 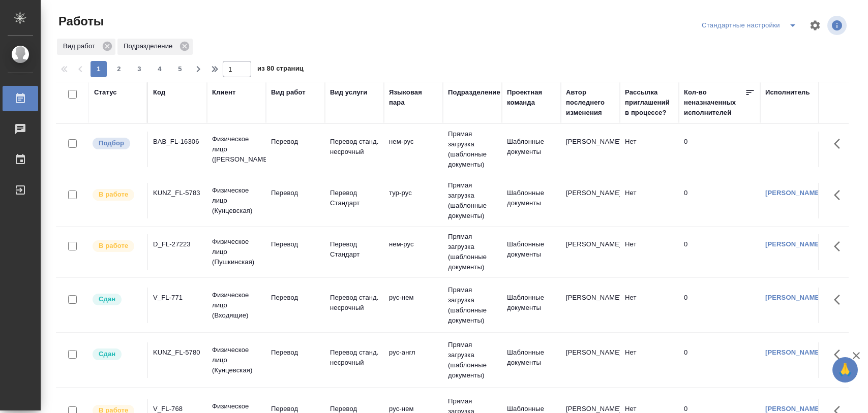 What do you see at coordinates (531, 97) in the screenshot?
I see `div: Проектная команда` at bounding box center [531, 97].